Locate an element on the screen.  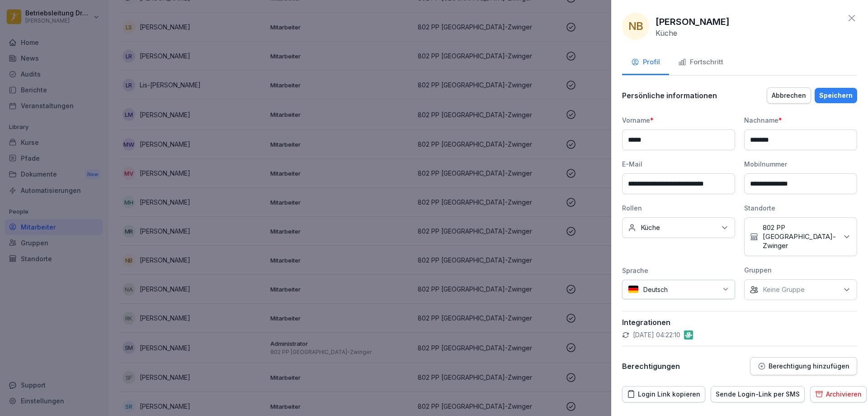
img: gastromatic.png is located at coordinates (688, 334).